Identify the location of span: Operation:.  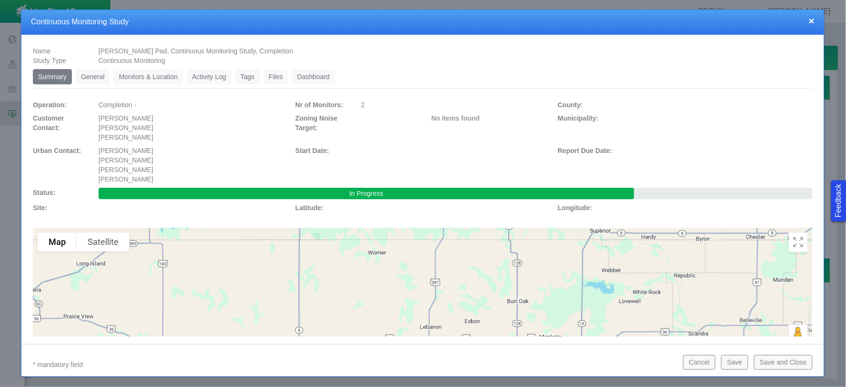
(50, 105).